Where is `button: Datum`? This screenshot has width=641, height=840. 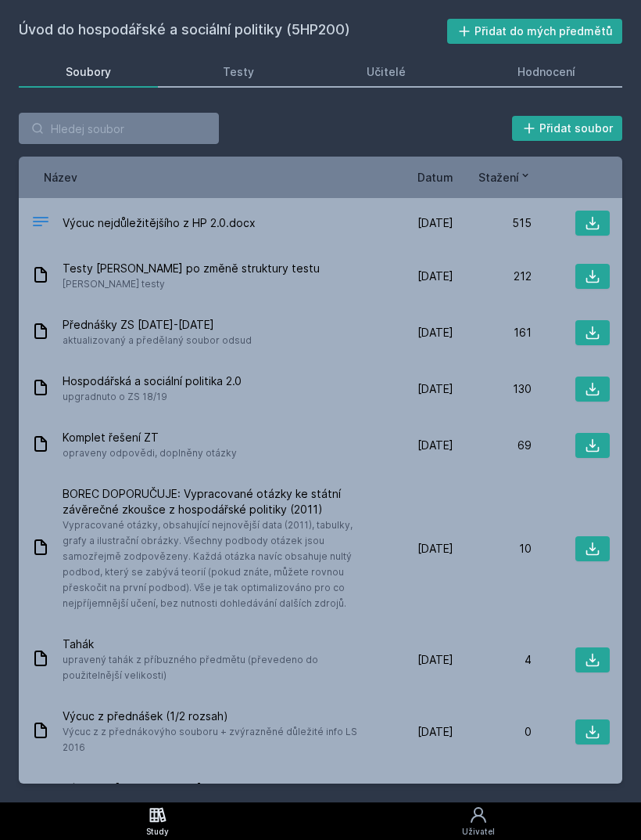 button: Datum is located at coordinates (436, 176).